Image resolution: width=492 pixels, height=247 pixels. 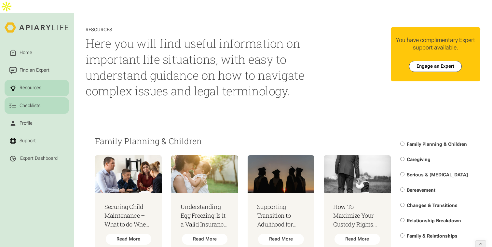 I want to click on input: Bereavement, so click(x=402, y=189).